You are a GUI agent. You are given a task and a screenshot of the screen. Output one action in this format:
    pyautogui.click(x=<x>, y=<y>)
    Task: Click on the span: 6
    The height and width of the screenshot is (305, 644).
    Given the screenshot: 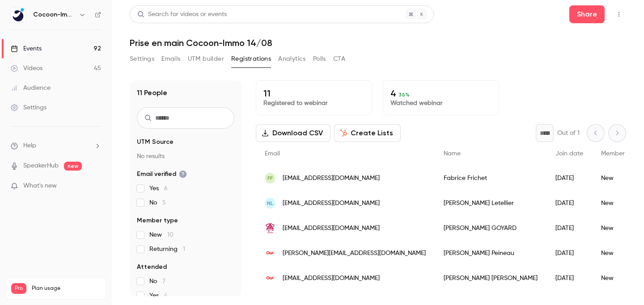 What is the action you would take?
    pyautogui.click(x=166, y=188)
    